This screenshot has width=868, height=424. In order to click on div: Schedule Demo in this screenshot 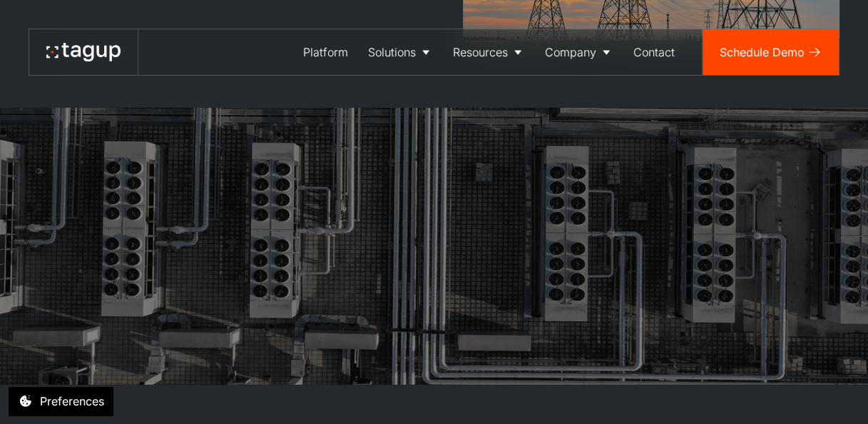, I will do `click(762, 52)`.